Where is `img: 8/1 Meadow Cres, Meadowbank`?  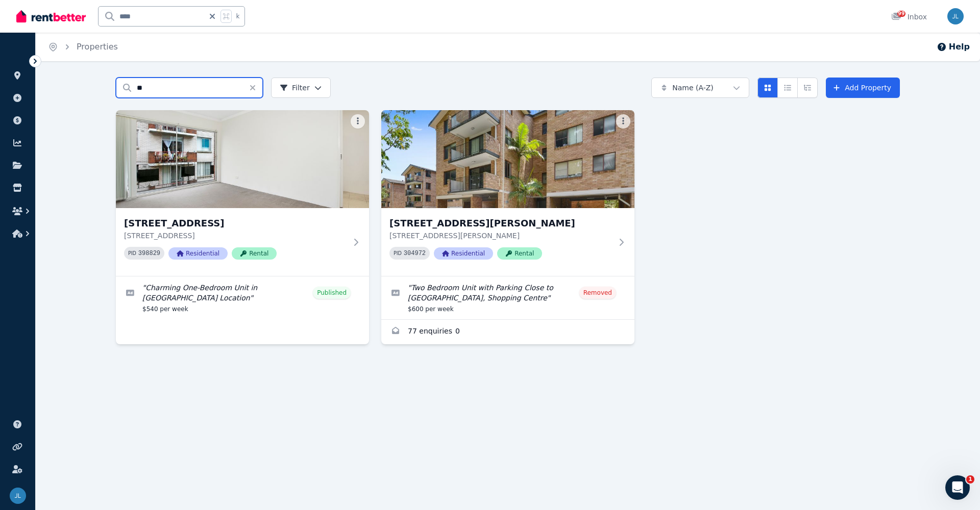
img: 8/1 Meadow Cres, Meadowbank is located at coordinates (243, 159).